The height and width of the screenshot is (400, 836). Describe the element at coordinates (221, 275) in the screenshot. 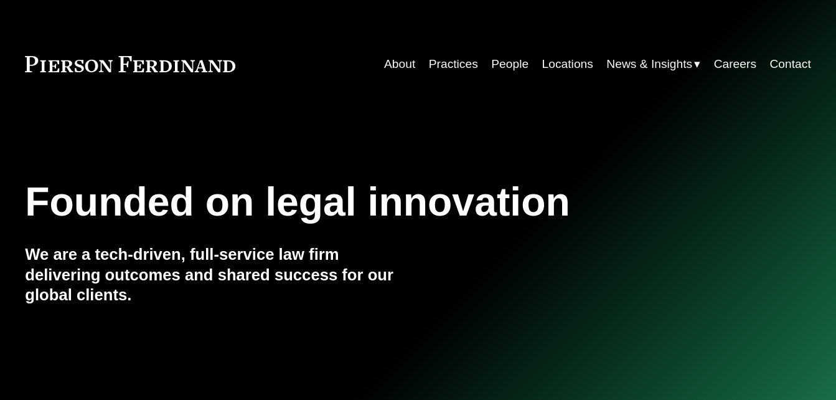

I see `h4: We are a tech-driven, full-service law firm delivering outcomes and shared success for our global...` at that location.